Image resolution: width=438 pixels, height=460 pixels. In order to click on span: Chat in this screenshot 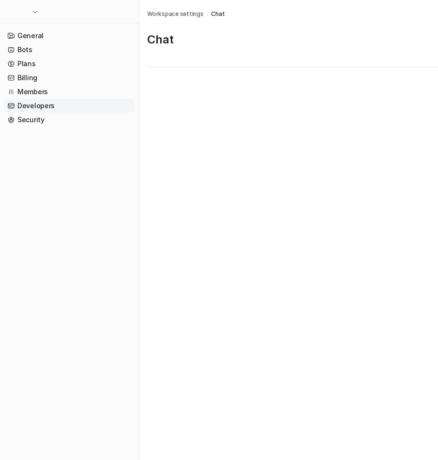, I will do `click(218, 14)`.